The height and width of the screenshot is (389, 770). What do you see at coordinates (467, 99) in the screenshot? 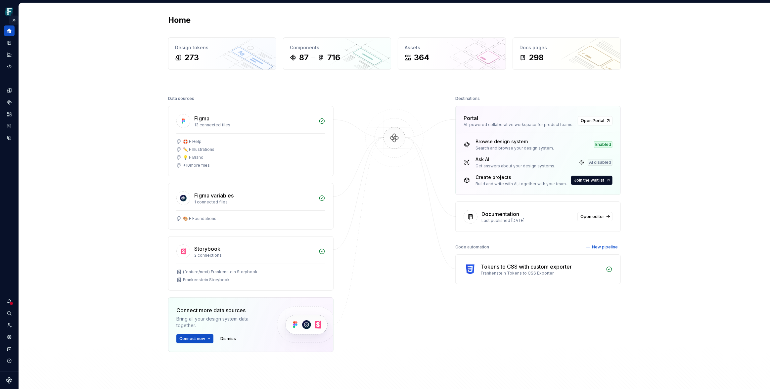
I see `div: Destinations` at bounding box center [467, 99].